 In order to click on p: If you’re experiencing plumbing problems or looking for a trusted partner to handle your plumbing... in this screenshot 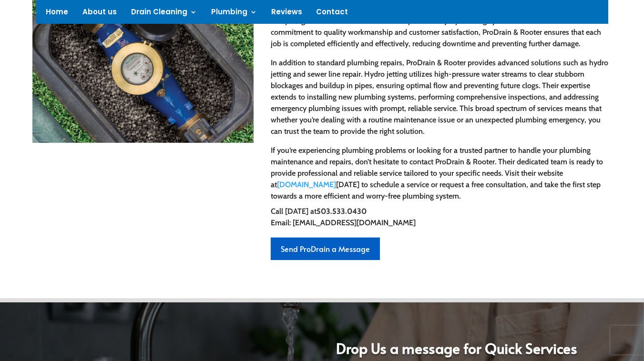, I will do `click(441, 174)`.